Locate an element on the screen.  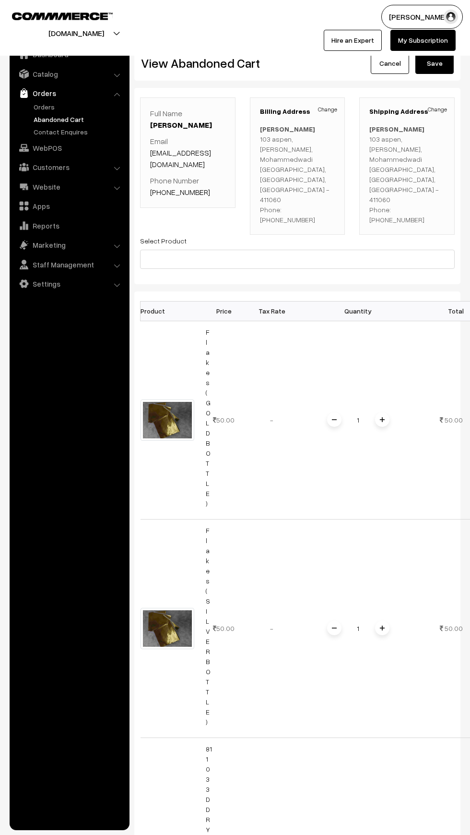
a: Website is located at coordinates (69, 187).